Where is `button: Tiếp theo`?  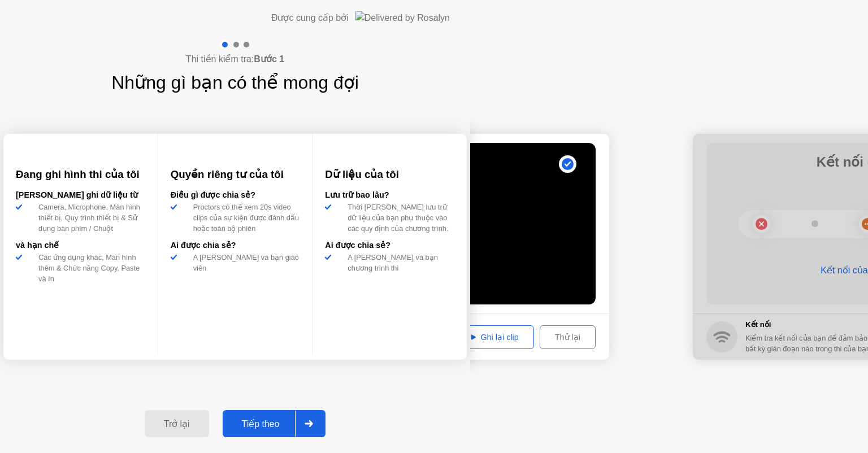
button: Tiếp theo is located at coordinates (274, 423).